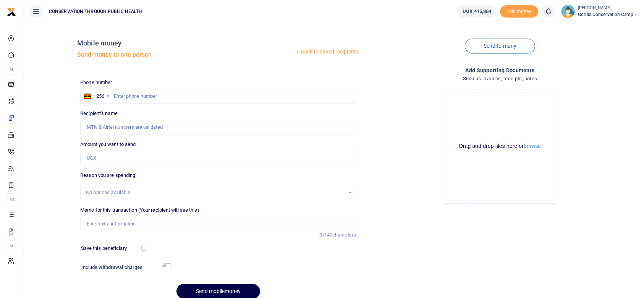 This screenshot has width=644, height=298. Describe the element at coordinates (607, 15) in the screenshot. I see `span: Gorilla Conservation Camp` at that location.